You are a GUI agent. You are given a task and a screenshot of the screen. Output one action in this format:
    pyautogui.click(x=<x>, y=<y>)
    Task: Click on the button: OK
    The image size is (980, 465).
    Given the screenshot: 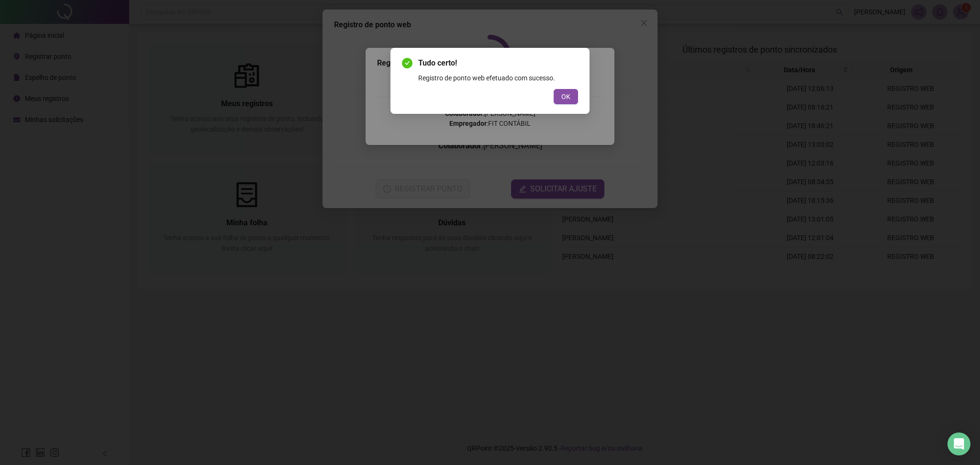 What is the action you would take?
    pyautogui.click(x=566, y=97)
    